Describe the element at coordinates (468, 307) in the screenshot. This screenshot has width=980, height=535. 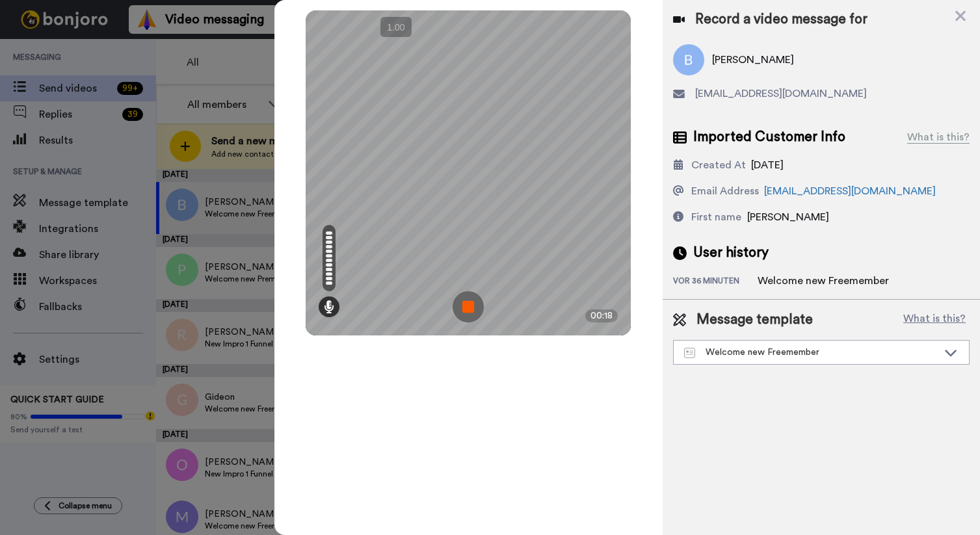
I see `img: ic_record_stop.svg` at that location.